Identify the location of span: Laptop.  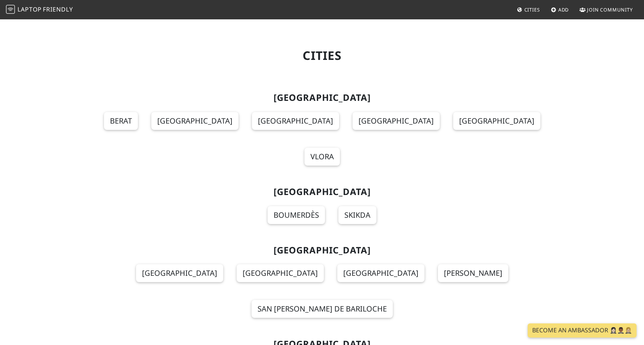
(29, 9).